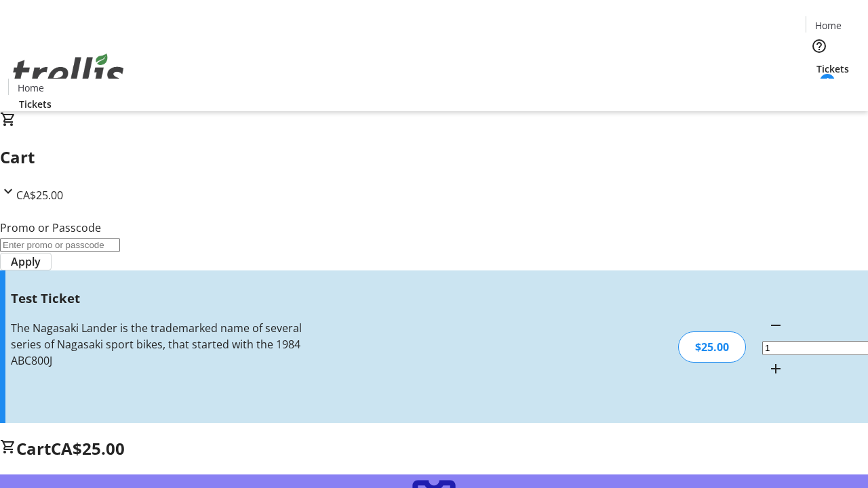 This screenshot has height=488, width=868. What do you see at coordinates (775, 325) in the screenshot?
I see `button: Decrement by one` at bounding box center [775, 325].